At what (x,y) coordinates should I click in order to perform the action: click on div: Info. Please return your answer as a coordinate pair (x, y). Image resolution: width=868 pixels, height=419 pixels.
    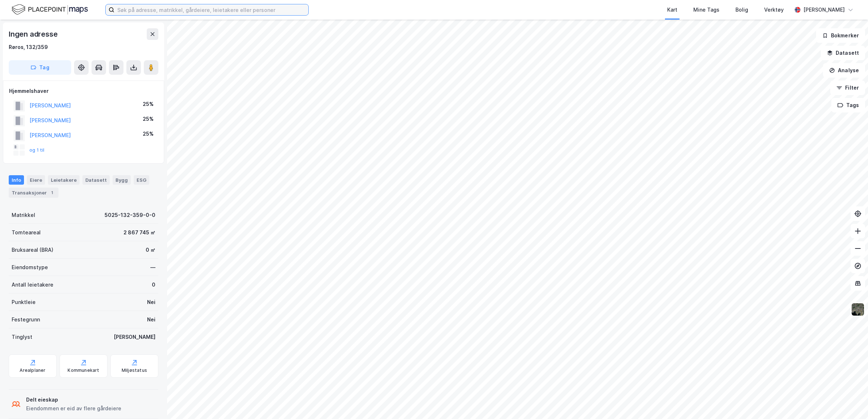
    Looking at the image, I should click on (17, 180).